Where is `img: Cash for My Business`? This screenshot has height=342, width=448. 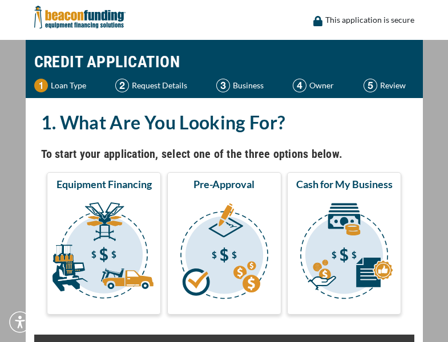
img: Cash for My Business is located at coordinates (344, 253).